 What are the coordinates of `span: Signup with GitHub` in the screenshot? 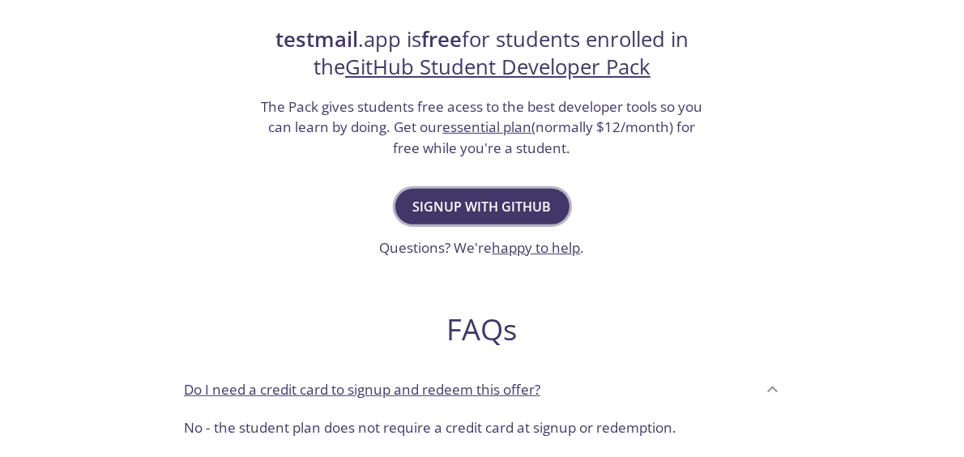 It's located at (482, 207).